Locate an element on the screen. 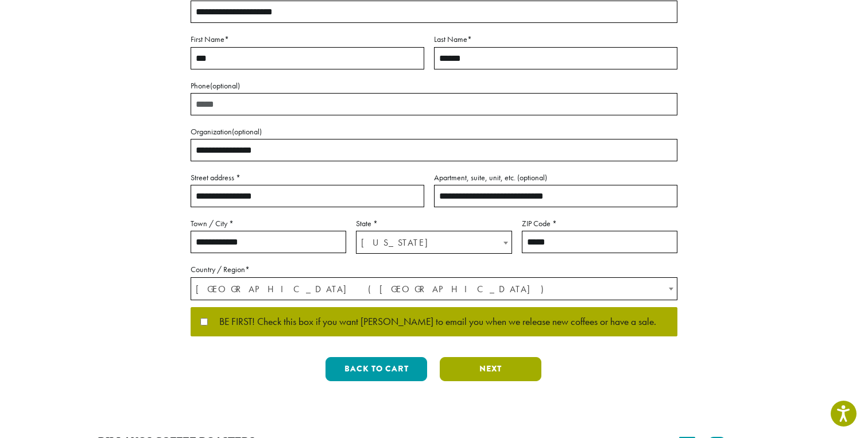 This screenshot has height=438, width=868. label: ZIP Code is located at coordinates (599, 223).